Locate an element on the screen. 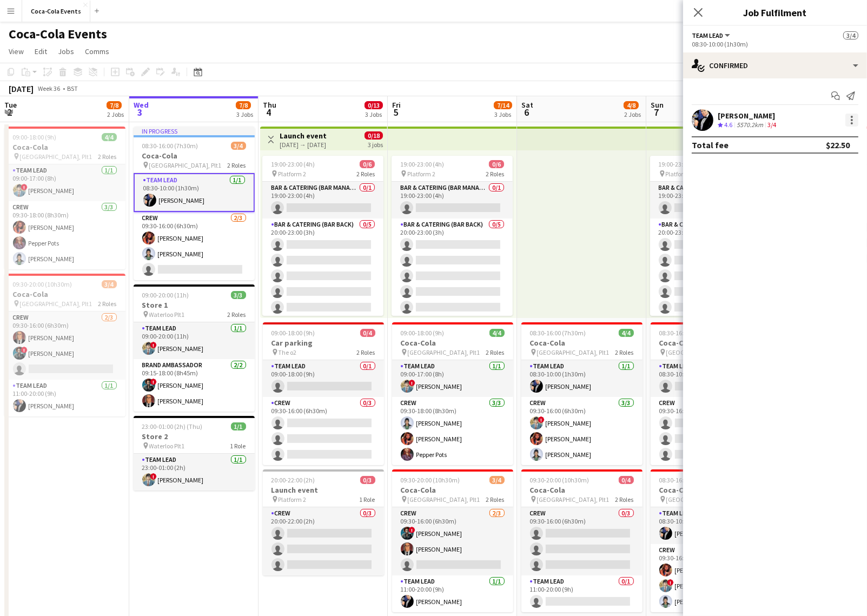 The height and width of the screenshot is (616, 867). span: Team Lead is located at coordinates (708, 35).